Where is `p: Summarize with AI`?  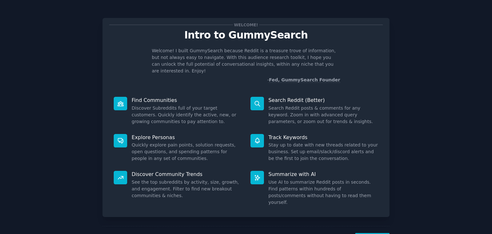
p: Summarize with AI is located at coordinates (323, 174).